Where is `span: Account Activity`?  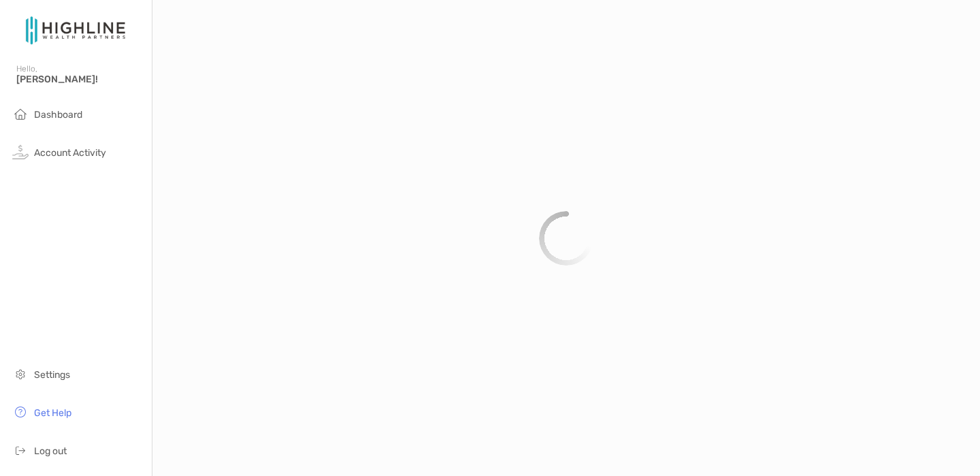 span: Account Activity is located at coordinates (70, 152).